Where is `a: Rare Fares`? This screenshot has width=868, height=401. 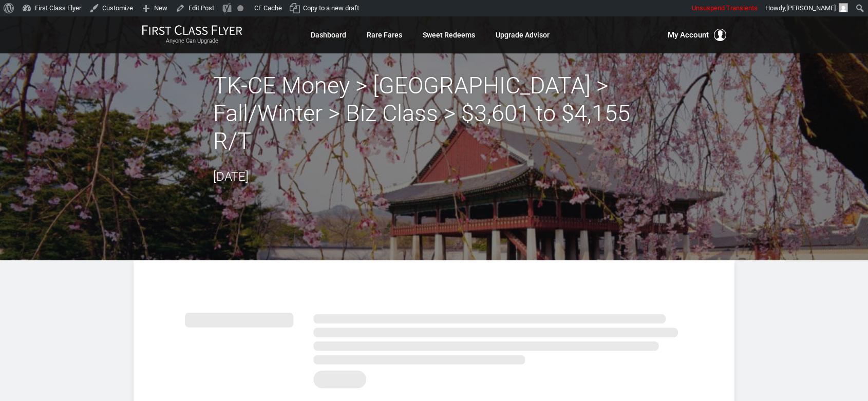 a: Rare Fares is located at coordinates (384, 35).